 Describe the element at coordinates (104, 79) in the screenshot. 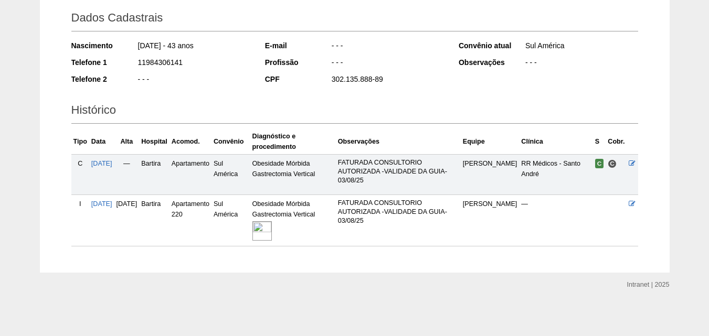

I see `div: Telefone 2` at that location.